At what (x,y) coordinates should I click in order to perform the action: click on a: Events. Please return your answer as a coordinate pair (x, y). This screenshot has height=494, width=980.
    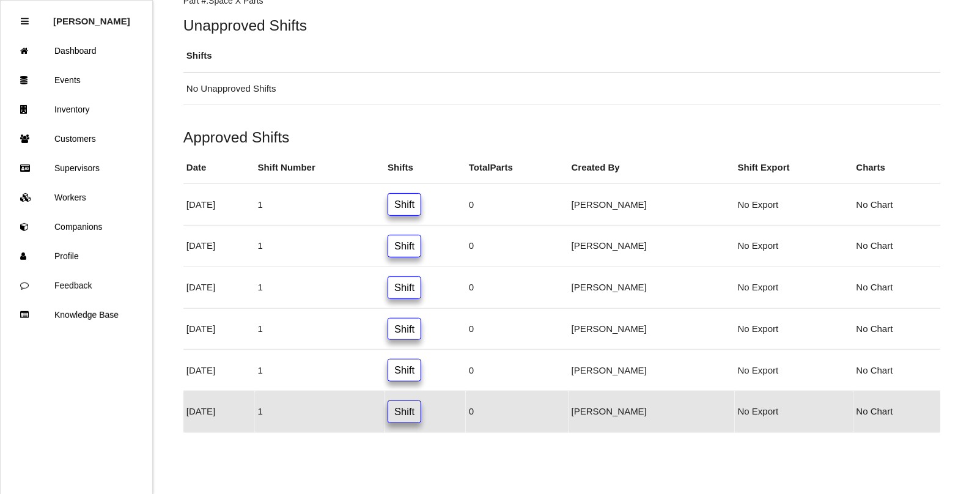
    Looking at the image, I should click on (76, 80).